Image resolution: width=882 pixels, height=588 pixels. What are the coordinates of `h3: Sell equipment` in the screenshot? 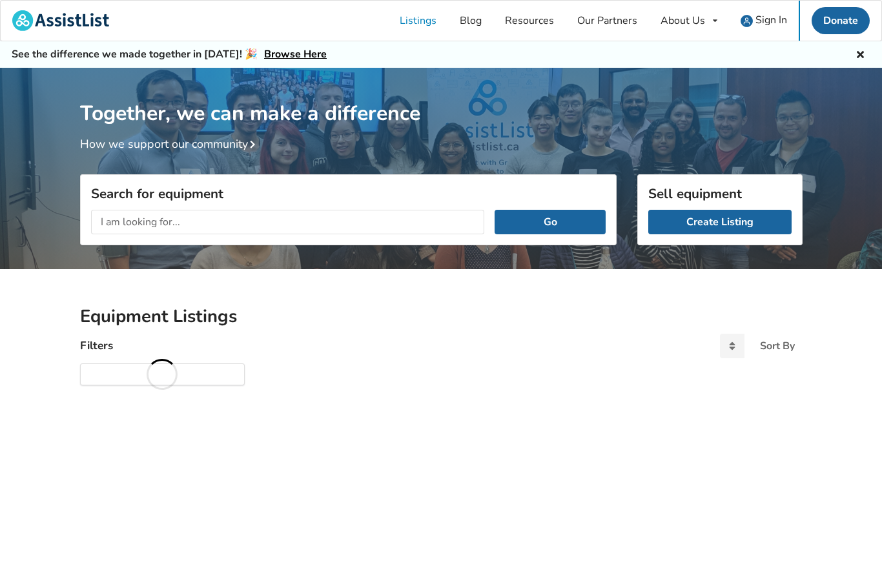 It's located at (720, 194).